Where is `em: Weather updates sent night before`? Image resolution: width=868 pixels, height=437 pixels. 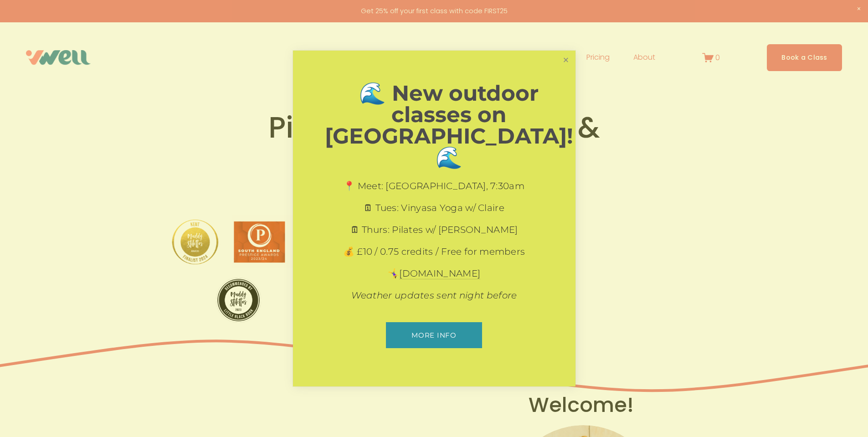 em: Weather updates sent night before is located at coordinates (434, 295).